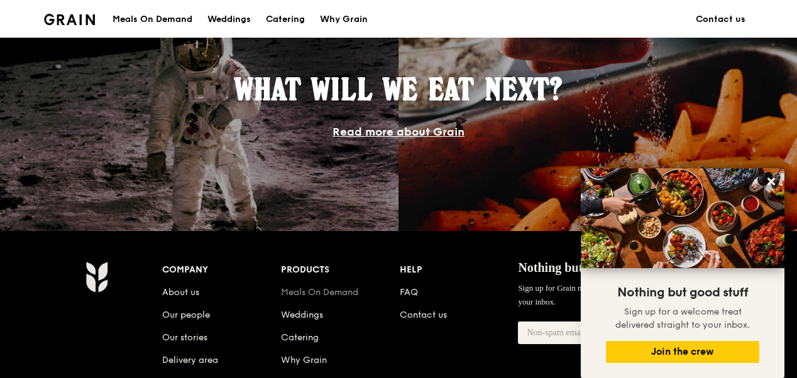  What do you see at coordinates (683, 319) in the screenshot?
I see `span: Sign up for a welcome treat delivered straight to your inbox.` at bounding box center [683, 319].